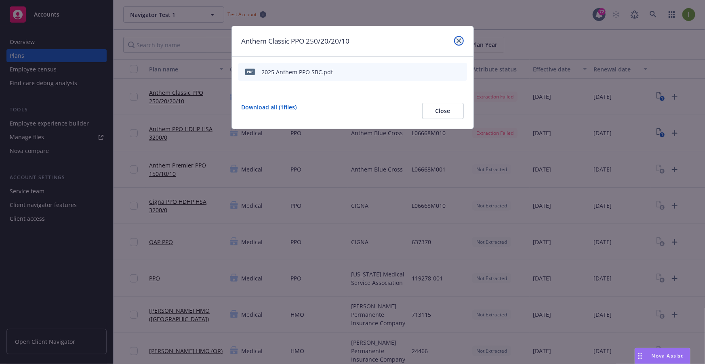 The image size is (705, 364). What do you see at coordinates (296, 41) in the screenshot?
I see `h1: Anthem Classic PPO 250/20/20/10` at bounding box center [296, 41].